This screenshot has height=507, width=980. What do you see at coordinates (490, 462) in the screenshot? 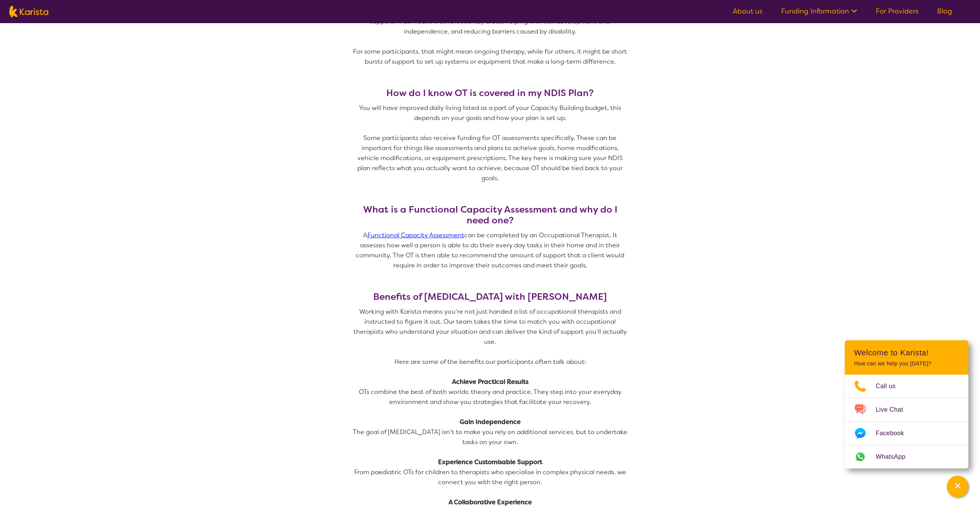
I see `strong: Experience Customisable Support` at bounding box center [490, 462].